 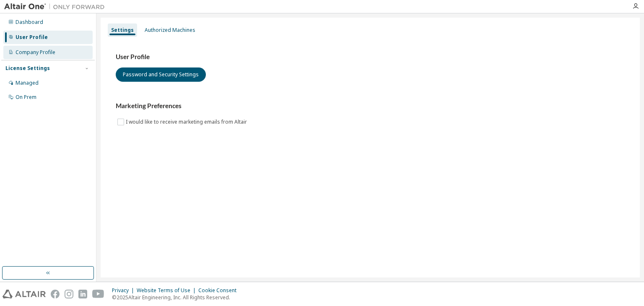 I want to click on h3: Marketing Preferences, so click(x=371, y=106).